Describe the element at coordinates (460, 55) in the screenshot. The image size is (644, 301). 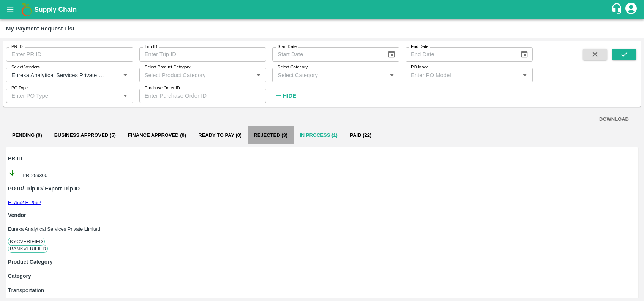
I see `input: End Date` at that location.